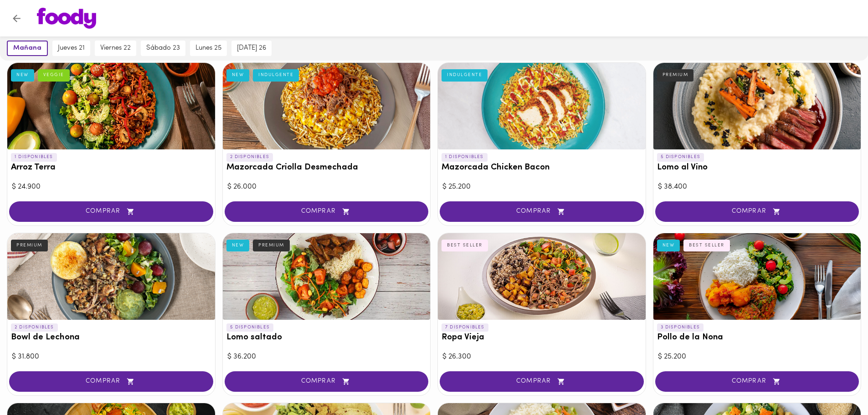 The height and width of the screenshot is (415, 868). What do you see at coordinates (327, 356) in the screenshot?
I see `div: $ 36.200` at bounding box center [327, 356].